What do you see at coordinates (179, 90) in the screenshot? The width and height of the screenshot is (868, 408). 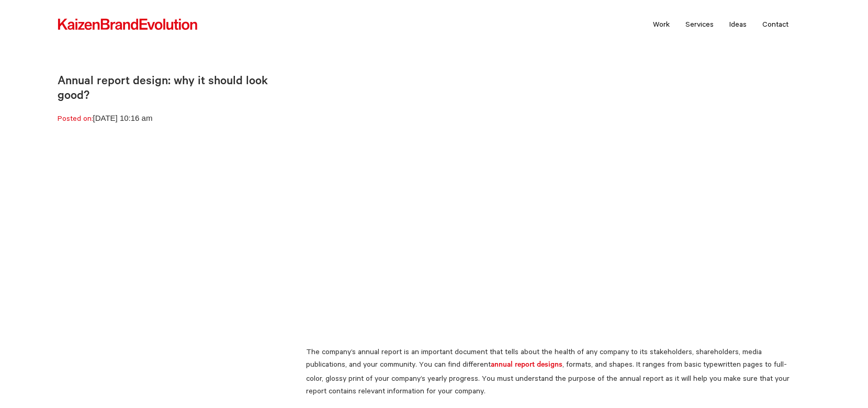 I see `h2: Annual report design: why it should look good?` at bounding box center [179, 90].